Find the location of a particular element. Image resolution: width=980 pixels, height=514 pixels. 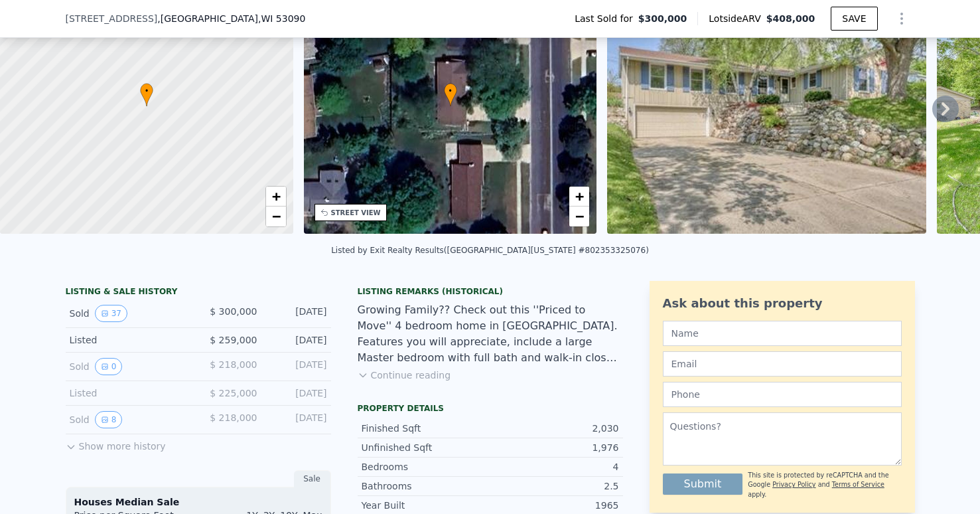

span: , WI 53090 is located at coordinates (281, 18).